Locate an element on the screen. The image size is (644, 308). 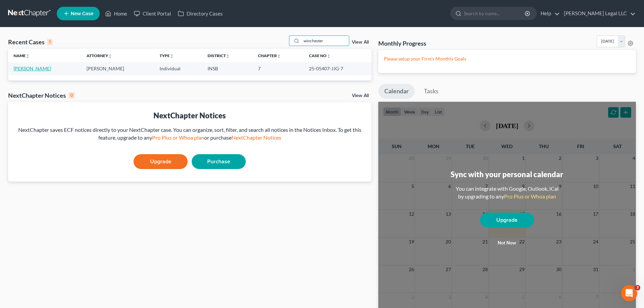
button: Not now is located at coordinates (508, 243).